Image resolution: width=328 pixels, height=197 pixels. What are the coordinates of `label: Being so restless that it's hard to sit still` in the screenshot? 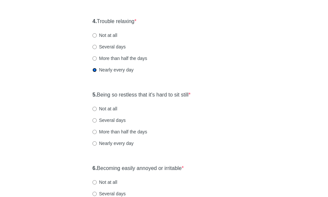 It's located at (142, 95).